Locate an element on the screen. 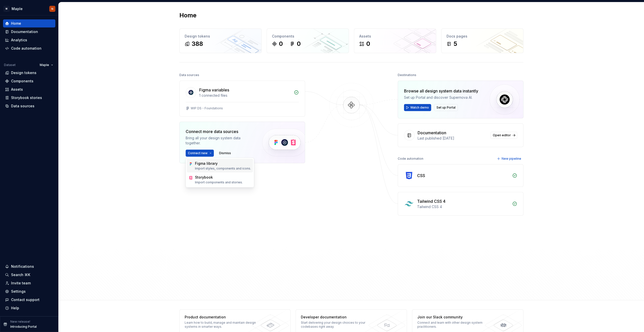 This screenshot has height=332, width=644. a: Design tokens is located at coordinates (29, 73).